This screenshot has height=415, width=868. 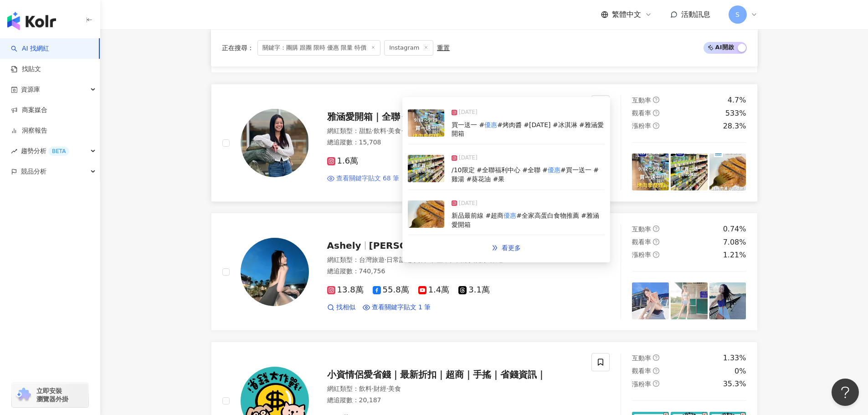 What do you see at coordinates (344, 245) in the screenshot?
I see `span: Ashely` at bounding box center [344, 245].